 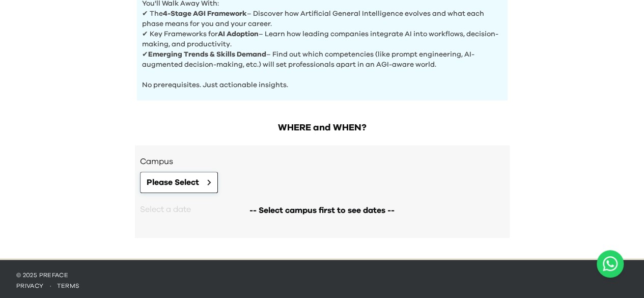 I want to click on button: Open WhatsApp chat, so click(x=610, y=264).